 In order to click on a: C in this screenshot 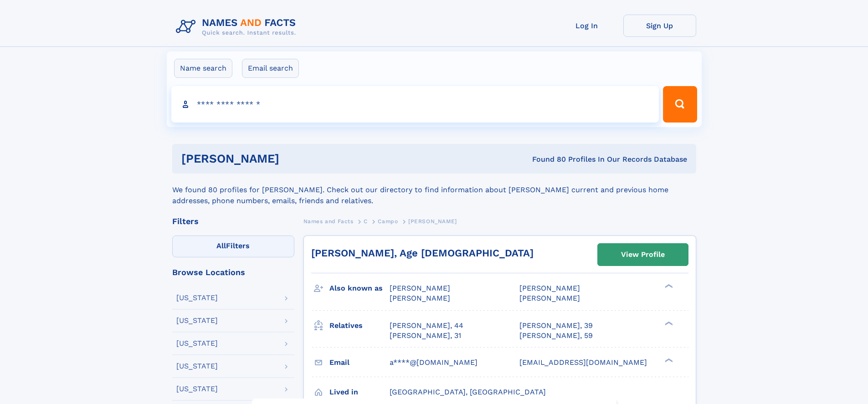, I will do `click(365, 221)`.